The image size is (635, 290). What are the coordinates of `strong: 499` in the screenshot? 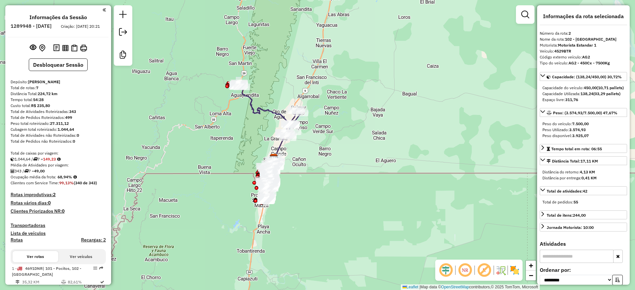 It's located at (68, 117).